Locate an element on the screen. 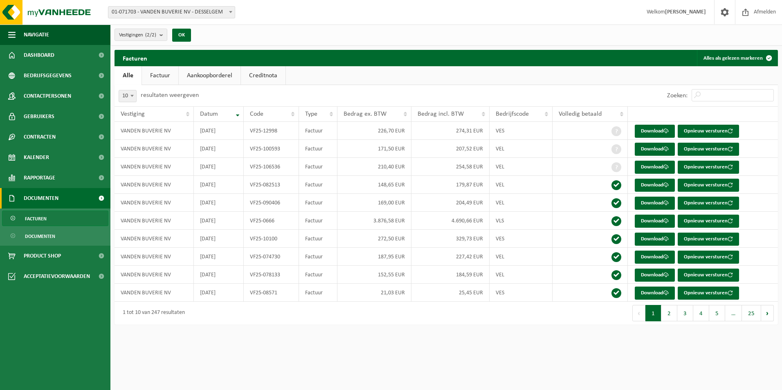  span: 01-071703 - VANDEN BUVERIE NV - DESSELGEM is located at coordinates (171, 12).